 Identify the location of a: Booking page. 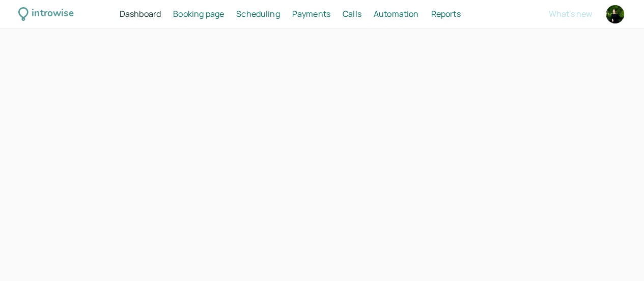
(199, 15).